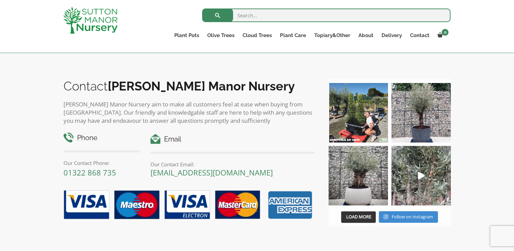 Image resolution: width=514 pixels, height=251 pixels. I want to click on a: Plant Pots, so click(187, 35).